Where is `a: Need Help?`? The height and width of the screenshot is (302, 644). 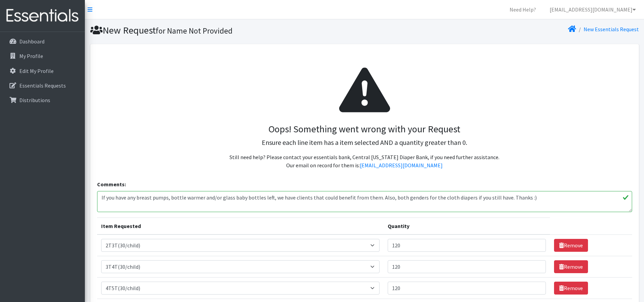
a: Need Help? is located at coordinates (523, 9).